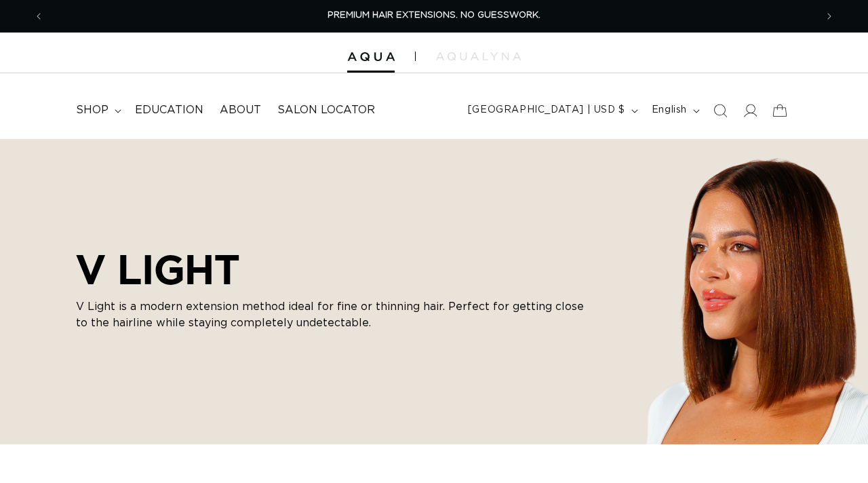 This screenshot has width=868, height=483. I want to click on span: Education, so click(169, 110).